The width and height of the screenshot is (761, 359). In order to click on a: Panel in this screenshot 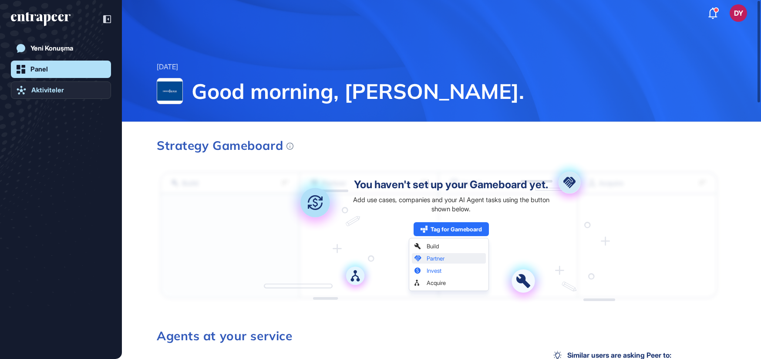, I will do `click(61, 69)`.